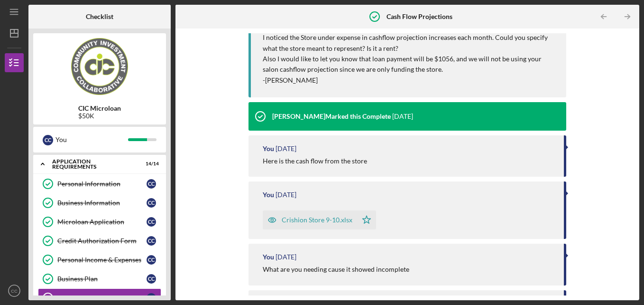 The width and height of the screenshot is (644, 305). I want to click on div: Cash Flow Projections, so click(102, 297).